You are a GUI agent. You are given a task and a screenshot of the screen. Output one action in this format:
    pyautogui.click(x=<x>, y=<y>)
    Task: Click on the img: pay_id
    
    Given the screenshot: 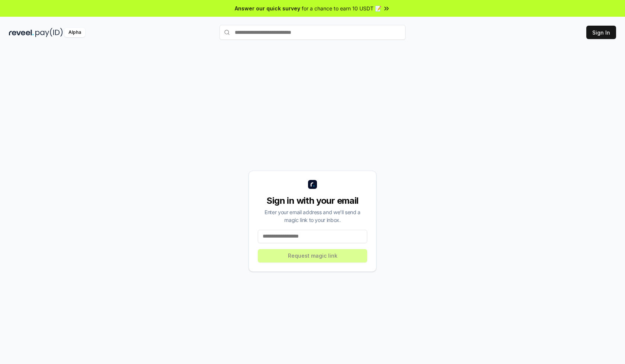 What is the action you would take?
    pyautogui.click(x=49, y=32)
    